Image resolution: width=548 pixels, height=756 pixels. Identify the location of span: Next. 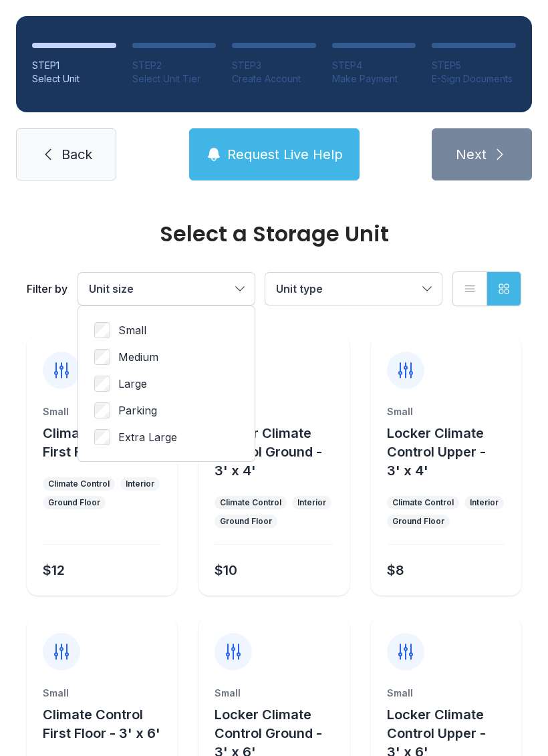
(471, 154).